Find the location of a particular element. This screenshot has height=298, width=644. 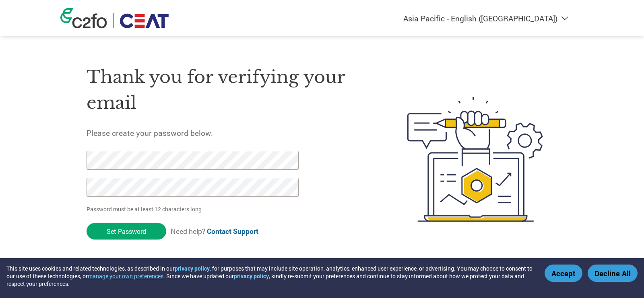

img: Ceat is located at coordinates (144, 21).